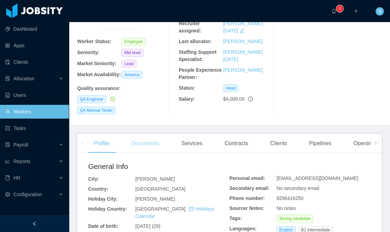 Image resolution: width=390 pixels, height=232 pixels. Describe the element at coordinates (187, 99) in the screenshot. I see `b: Salary:` at that location.